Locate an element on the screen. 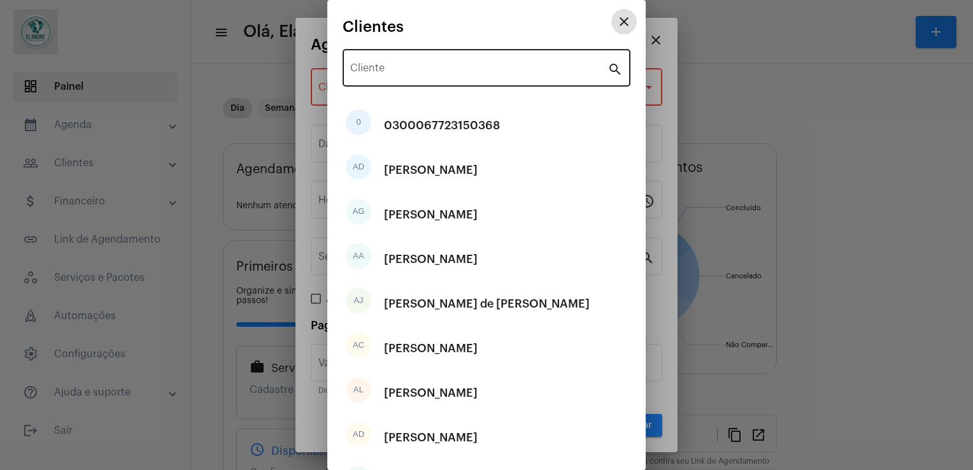 The width and height of the screenshot is (973, 470). div: AL is located at coordinates (359, 390).